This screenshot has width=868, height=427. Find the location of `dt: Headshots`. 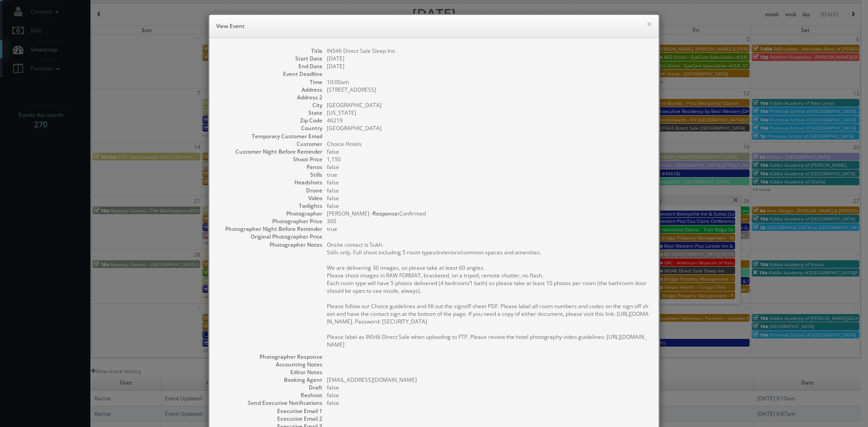

dt: Headshots is located at coordinates (270, 182).